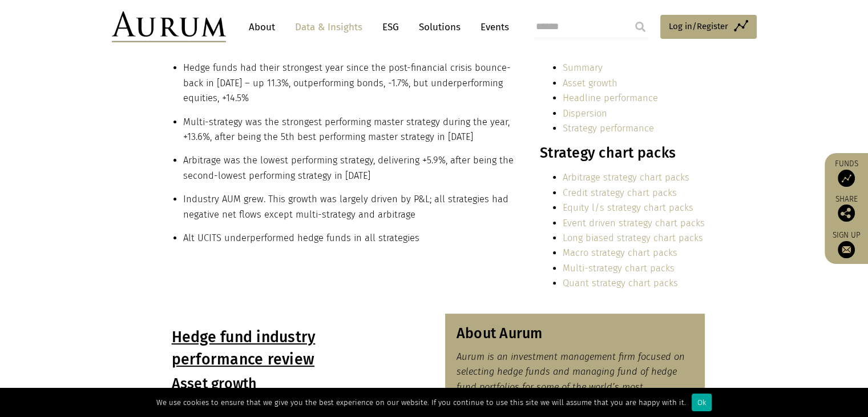  I want to click on a: Quant strategy chart packs, so click(620, 282).